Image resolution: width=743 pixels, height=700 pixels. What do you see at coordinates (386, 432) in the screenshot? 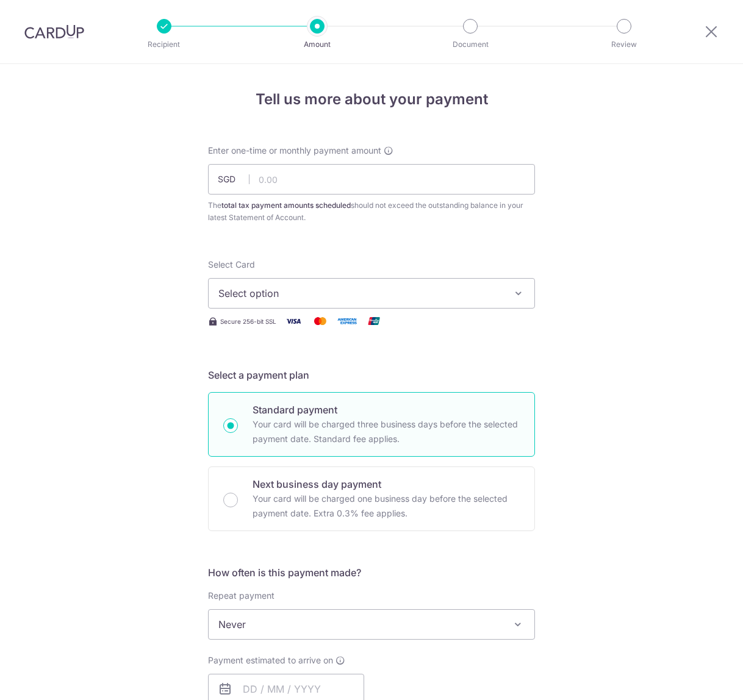
I see `p: Your card will be charged three business days before the selected payment date. Standard fee appl...` at bounding box center [386, 432].